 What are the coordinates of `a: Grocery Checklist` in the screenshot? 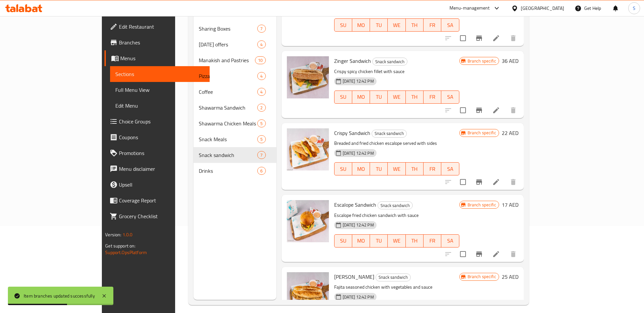 It's located at (157, 216).